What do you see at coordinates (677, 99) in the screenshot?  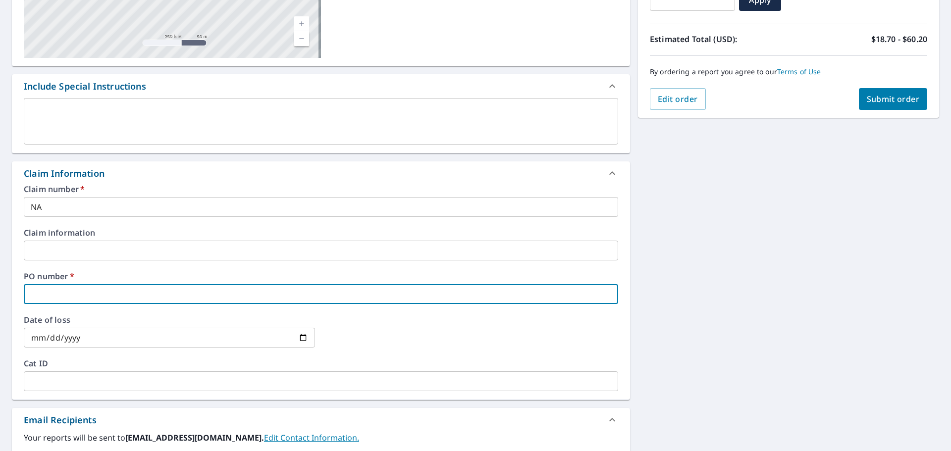 I see `span: Edit order` at bounding box center [677, 99].